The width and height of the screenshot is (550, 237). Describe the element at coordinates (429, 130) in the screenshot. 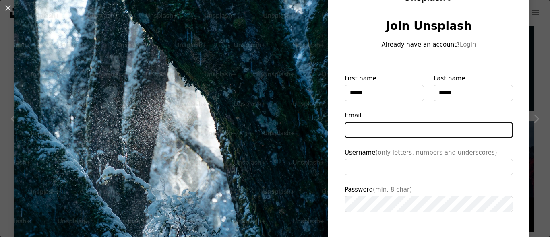

I see `input: Email` at that location.